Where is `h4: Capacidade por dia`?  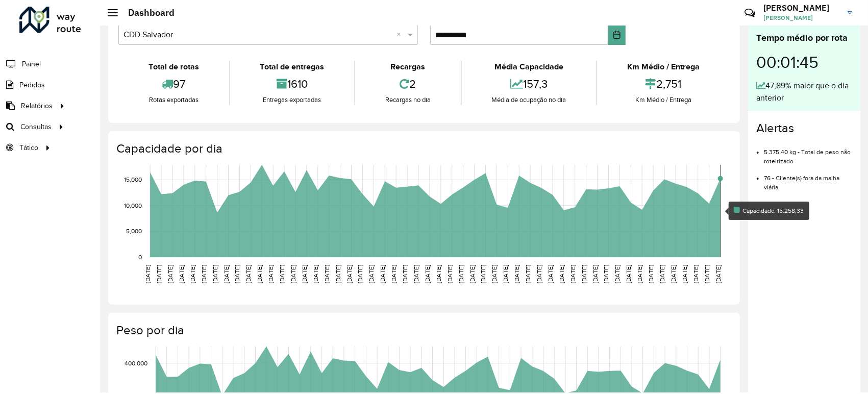
h4: Capacidade por dia is located at coordinates (423, 149).